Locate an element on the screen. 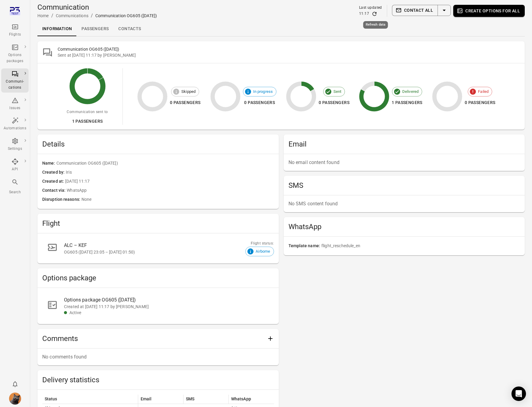 This screenshot has height=407, width=532. a: Communi-cations is located at coordinates (15, 80).